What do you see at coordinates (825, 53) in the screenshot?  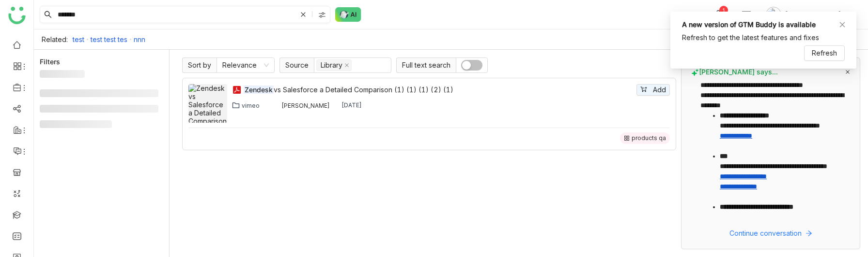 I see `button: Refresh` at bounding box center [825, 53].